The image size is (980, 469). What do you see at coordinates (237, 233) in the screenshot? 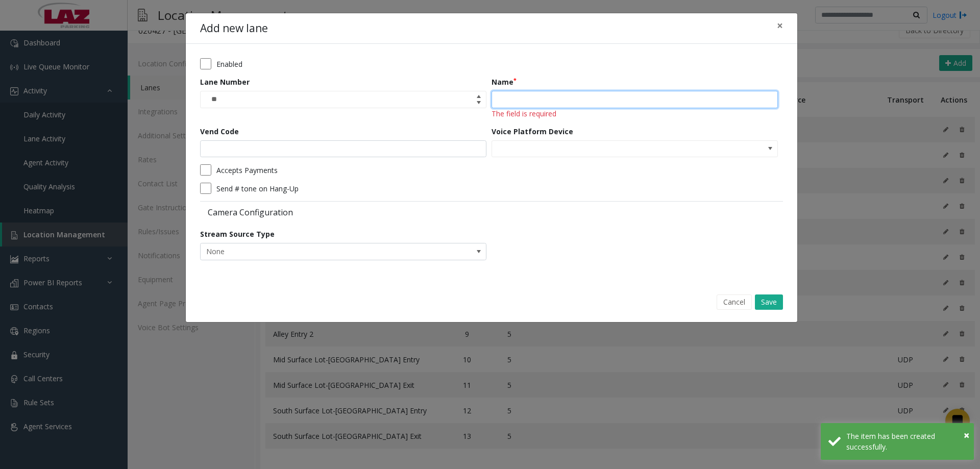
I see `label: Stream Source Type` at bounding box center [237, 233].